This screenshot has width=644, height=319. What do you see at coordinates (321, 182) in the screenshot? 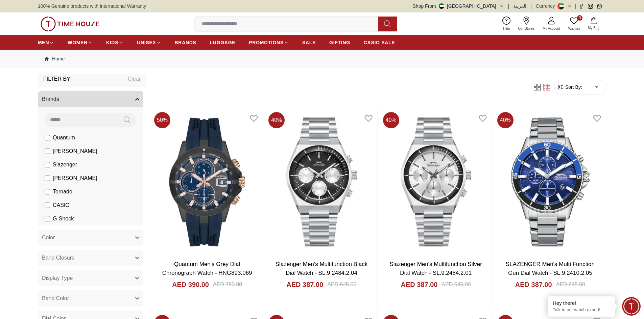
I see `img: Slazenger Men's Multifunction Black Dial Watch - SL.9.2484.2.04` at bounding box center [321, 182].